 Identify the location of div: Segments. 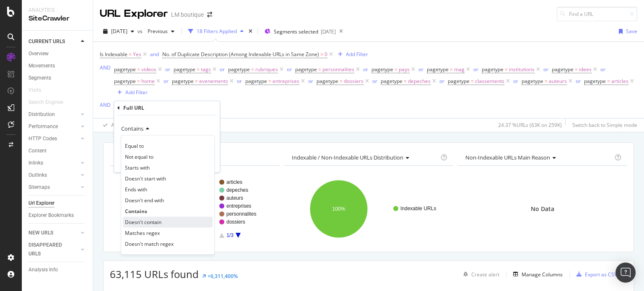
(40, 78).